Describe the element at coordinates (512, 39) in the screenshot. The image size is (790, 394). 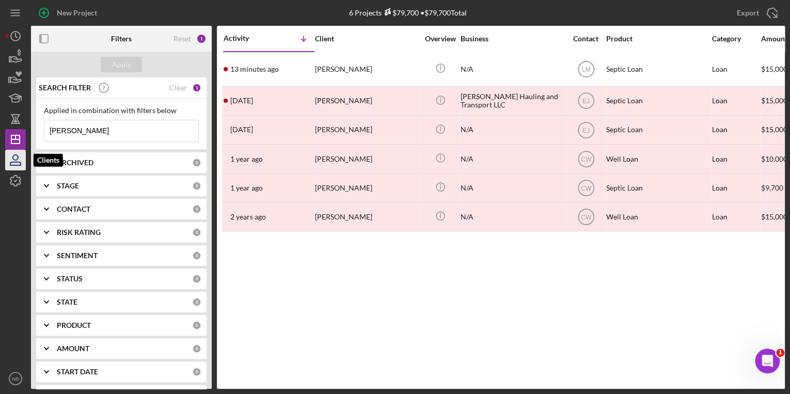
I see `div: Business` at that location.